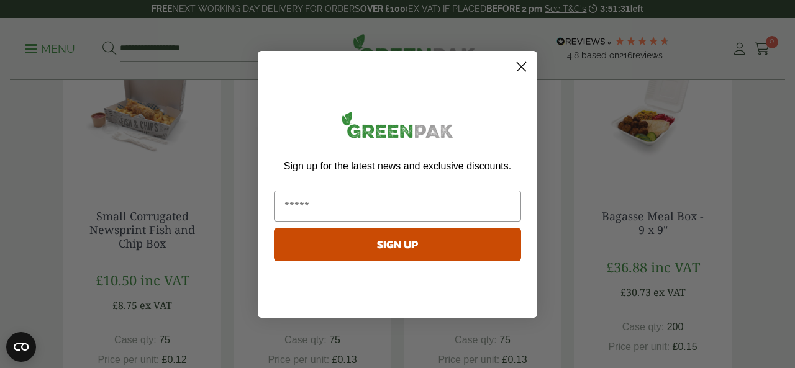 This screenshot has width=795, height=368. I want to click on button: Close dialog, so click(521, 66).